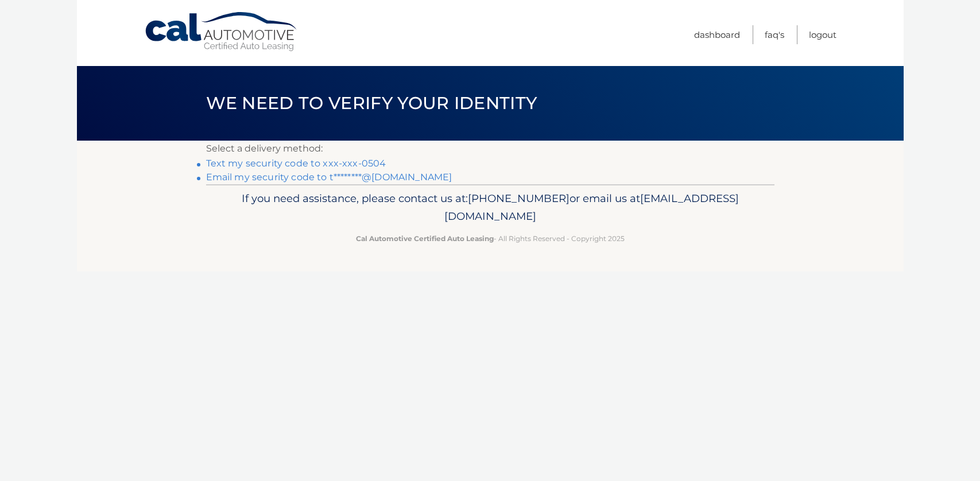  I want to click on span: We need to verify your identity, so click(371, 103).